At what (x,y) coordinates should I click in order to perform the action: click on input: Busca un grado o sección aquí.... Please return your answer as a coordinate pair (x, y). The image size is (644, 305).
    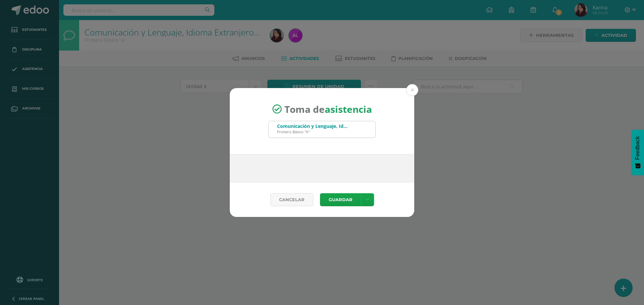
    Looking at the image, I should click on (322, 129).